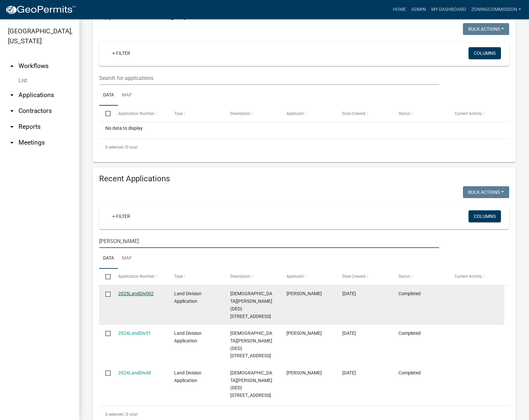  I want to click on a: ZoningCommission, so click(496, 10).